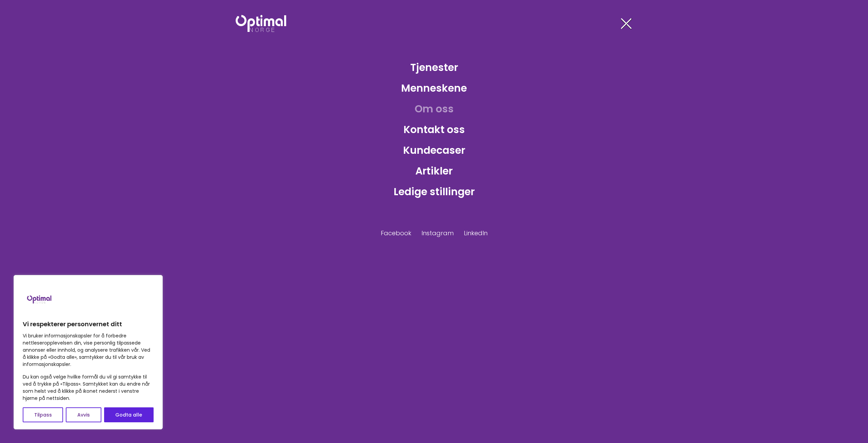 This screenshot has height=443, width=868. I want to click on p: Instagram, so click(437, 233).